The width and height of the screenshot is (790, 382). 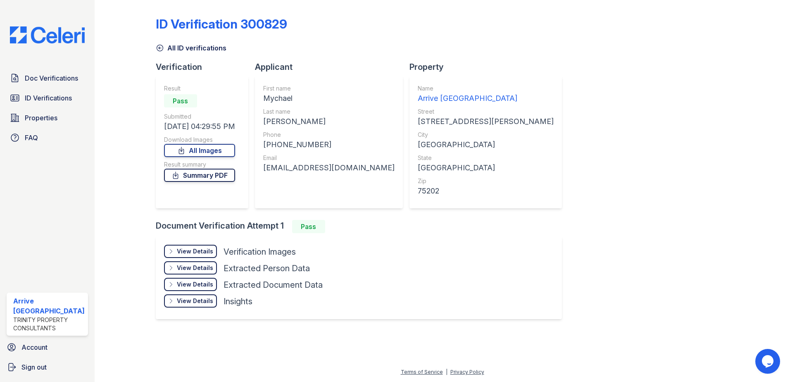 I want to click on a: Terms of Service, so click(x=422, y=371).